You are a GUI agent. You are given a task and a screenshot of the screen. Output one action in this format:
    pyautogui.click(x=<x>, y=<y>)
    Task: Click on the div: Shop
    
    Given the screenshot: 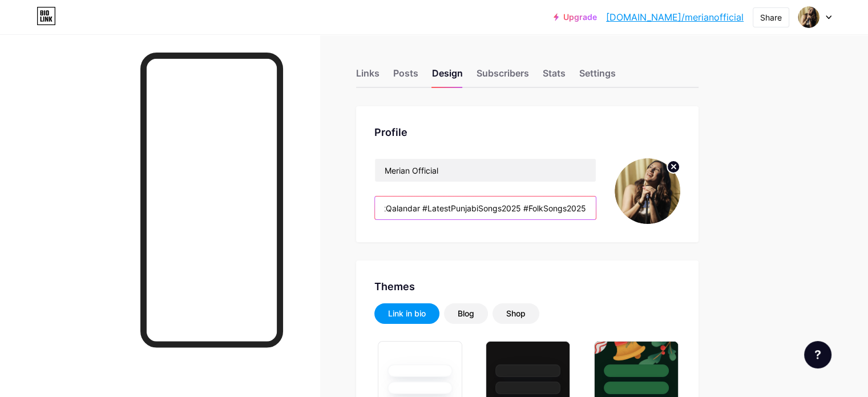 What is the action you would take?
    pyautogui.click(x=516, y=314)
    